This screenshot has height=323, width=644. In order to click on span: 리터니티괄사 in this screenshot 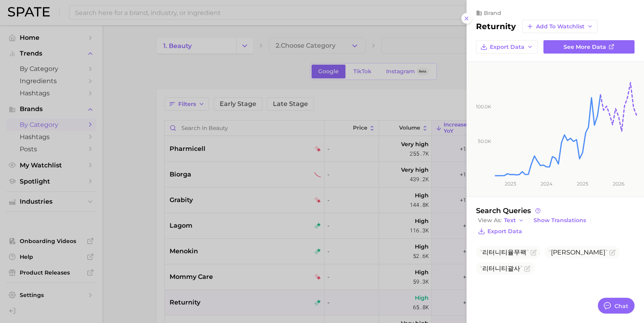, I will do `click(501, 268)`.